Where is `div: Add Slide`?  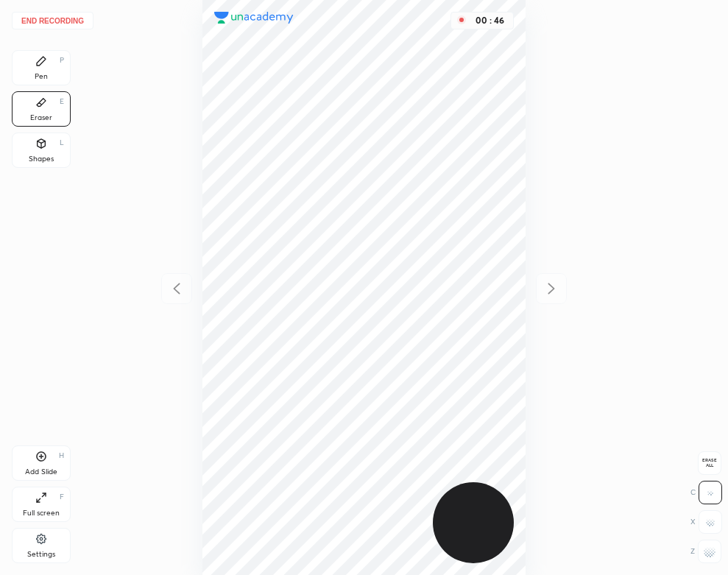 div: Add Slide is located at coordinates (41, 471).